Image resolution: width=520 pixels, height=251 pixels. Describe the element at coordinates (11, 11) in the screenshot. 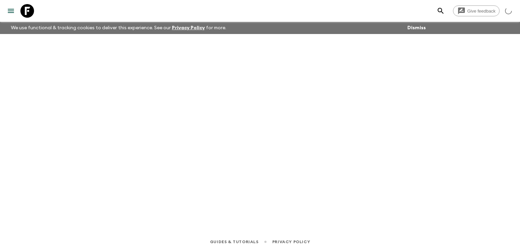

I see `button: menu` at that location.